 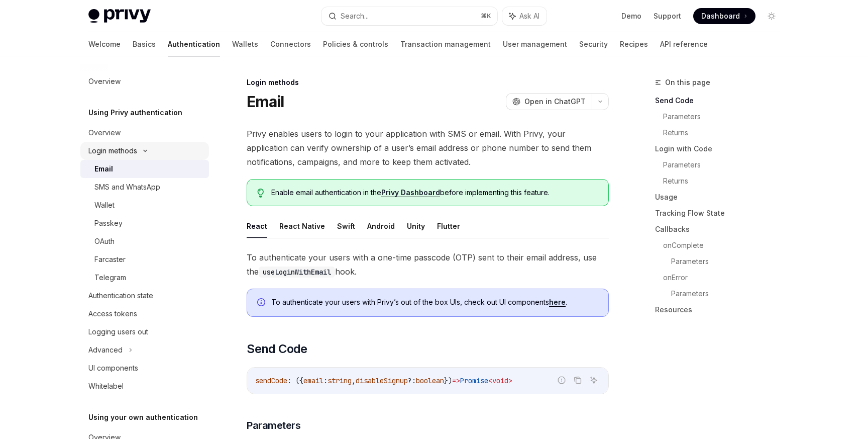 I want to click on span: Dashboard, so click(x=721, y=16).